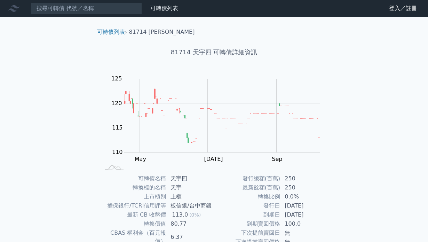 The height and width of the screenshot is (242, 428). I want to click on td: 上櫃, so click(190, 197).